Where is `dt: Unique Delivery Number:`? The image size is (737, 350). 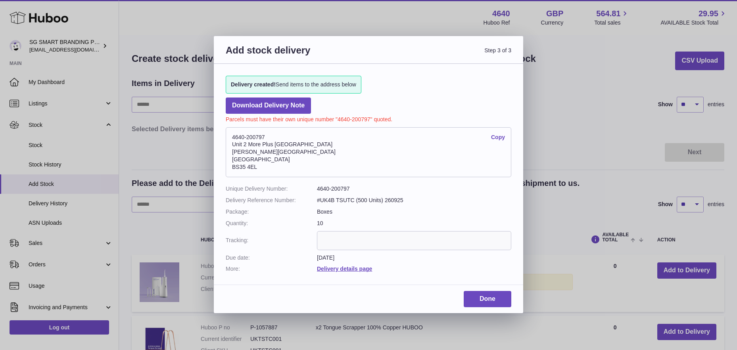 dt: Unique Delivery Number: is located at coordinates (271, 189).